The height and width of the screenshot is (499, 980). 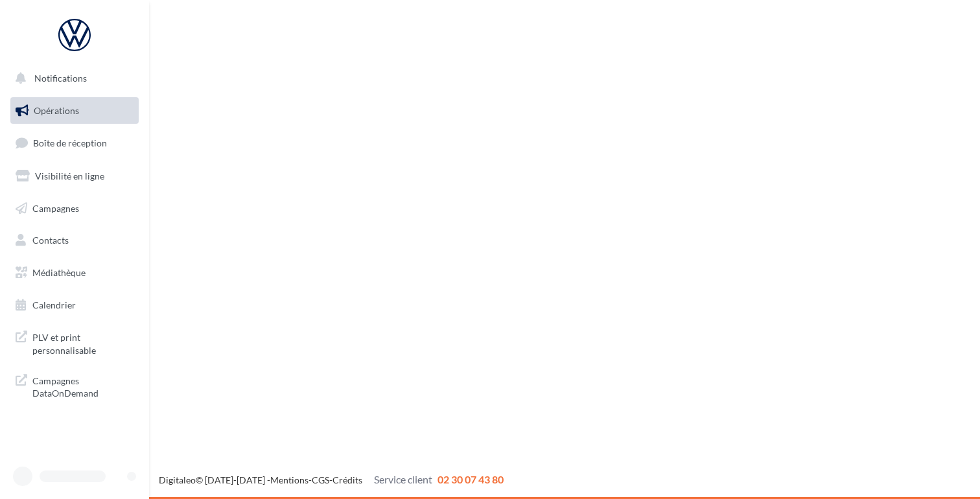 I want to click on span: Campagnes DataOnDemand, so click(x=83, y=385).